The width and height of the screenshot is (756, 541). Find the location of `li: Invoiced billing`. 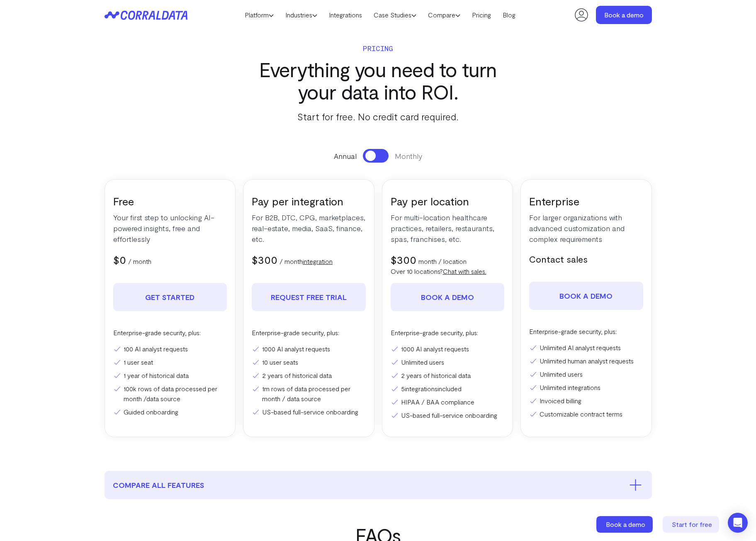

li: Invoiced billing is located at coordinates (586, 401).